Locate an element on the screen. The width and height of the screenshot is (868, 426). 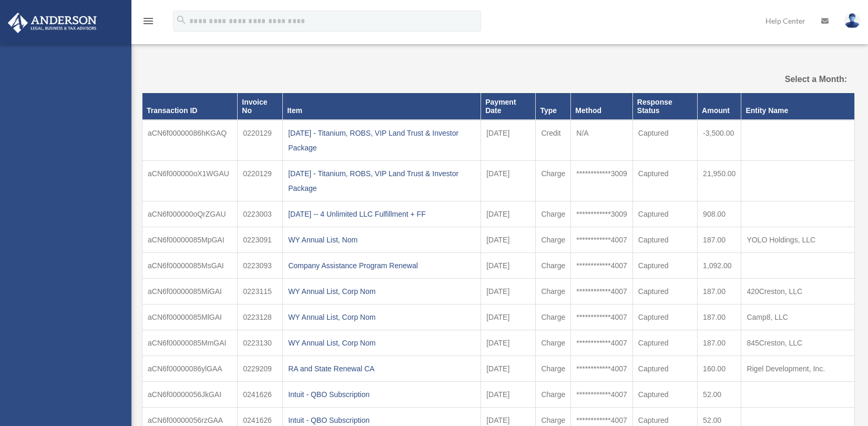
td: 0223130 is located at coordinates (260, 343).